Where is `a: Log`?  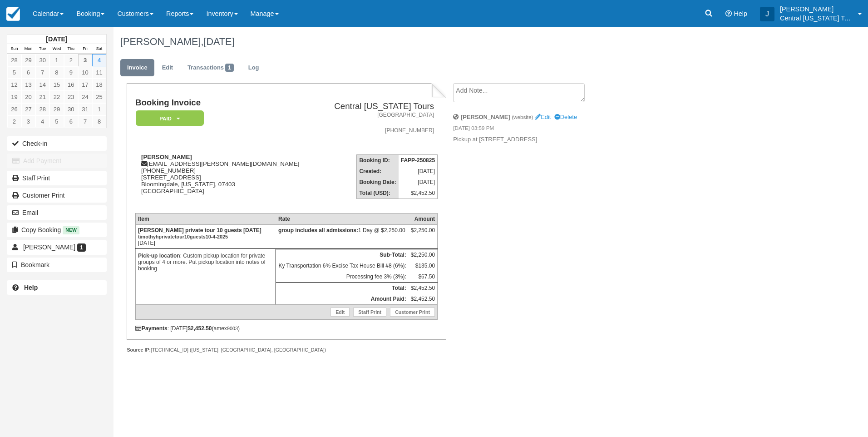
a: Log is located at coordinates (254, 67).